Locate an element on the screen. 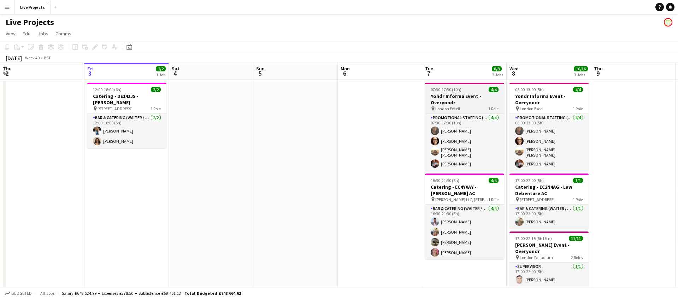 The height and width of the screenshot is (299, 678). span: Comms is located at coordinates (63, 34).